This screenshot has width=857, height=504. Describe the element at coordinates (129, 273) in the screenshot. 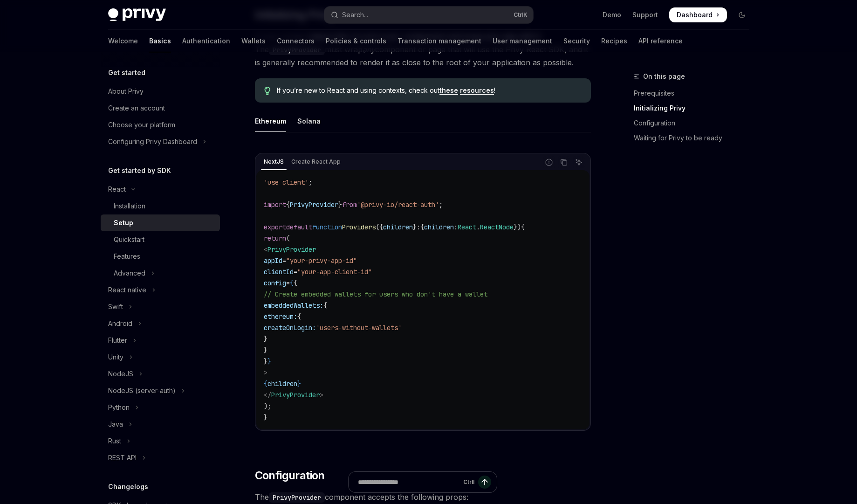

I see `div: Advanced` at that location.